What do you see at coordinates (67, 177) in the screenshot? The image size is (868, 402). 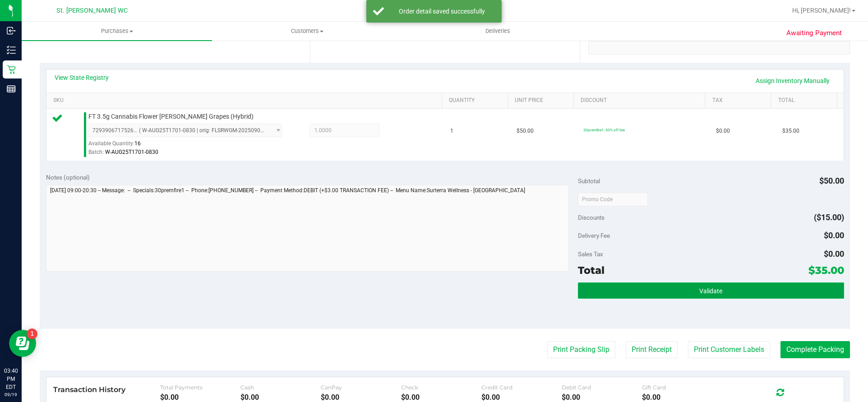 I see `span: Notes (optional)` at bounding box center [67, 177].